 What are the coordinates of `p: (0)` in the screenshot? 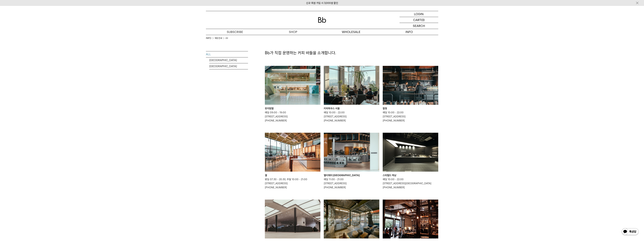 It's located at (423, 20).